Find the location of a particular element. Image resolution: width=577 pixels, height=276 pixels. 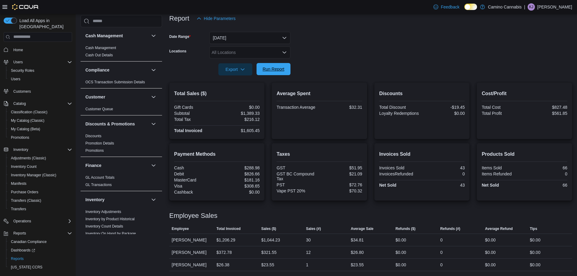

span: Run Report is located at coordinates (274, 69).